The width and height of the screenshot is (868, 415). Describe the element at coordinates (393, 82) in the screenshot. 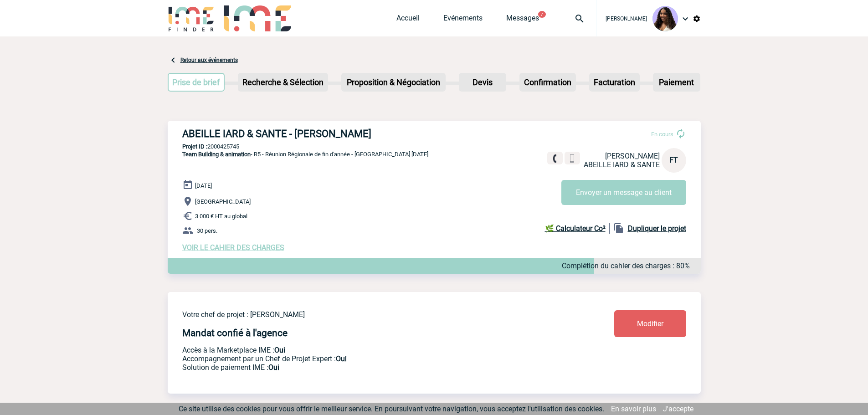

I see `p: Proposition & Négociation` at that location.